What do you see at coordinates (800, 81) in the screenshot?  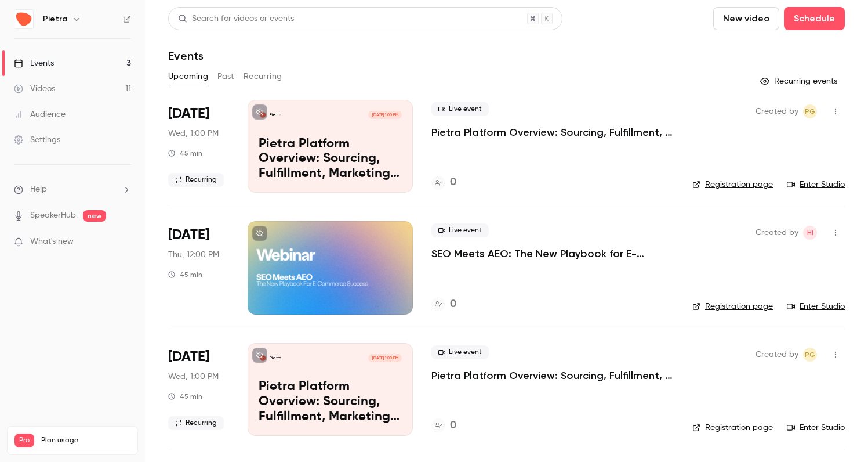 I see `button: Recurring events` at bounding box center [800, 81].